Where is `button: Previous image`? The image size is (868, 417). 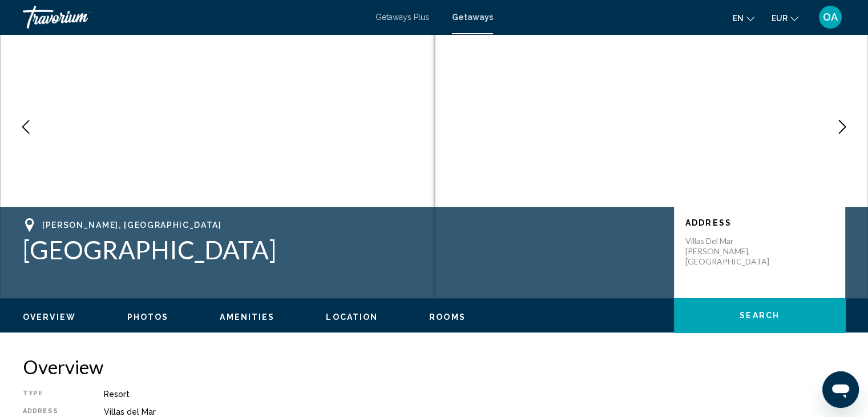 button: Previous image is located at coordinates (26, 127).